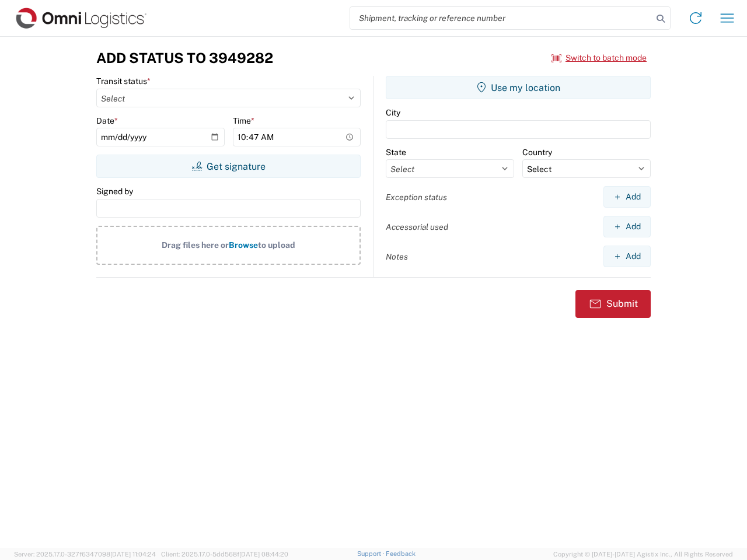 The width and height of the screenshot is (747, 560). What do you see at coordinates (85, 554) in the screenshot?
I see `span: Server: 2025.17.0-327f6347098` at bounding box center [85, 554].